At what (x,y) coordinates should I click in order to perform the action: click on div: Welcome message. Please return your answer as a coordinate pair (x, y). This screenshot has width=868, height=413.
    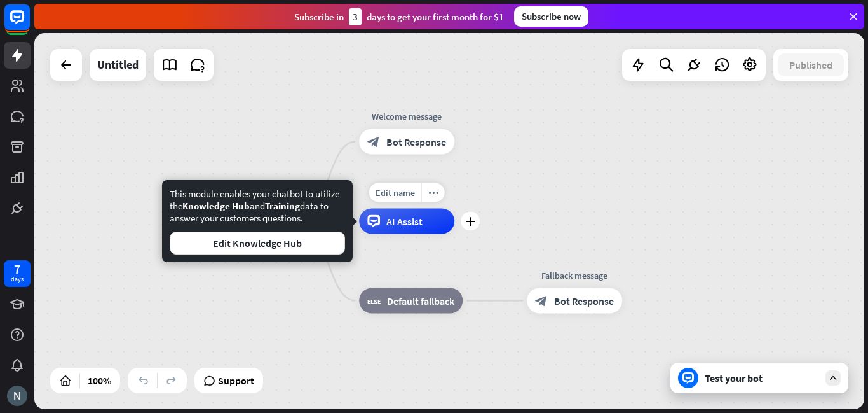
    Looking at the image, I should click on (407, 116).